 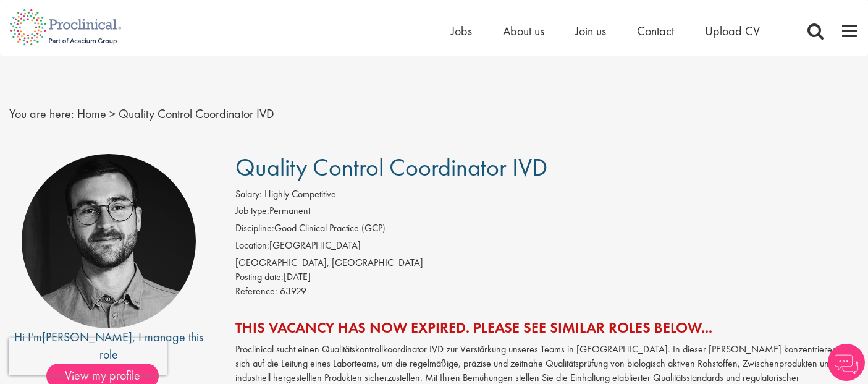 I want to click on span: Join us, so click(x=590, y=31).